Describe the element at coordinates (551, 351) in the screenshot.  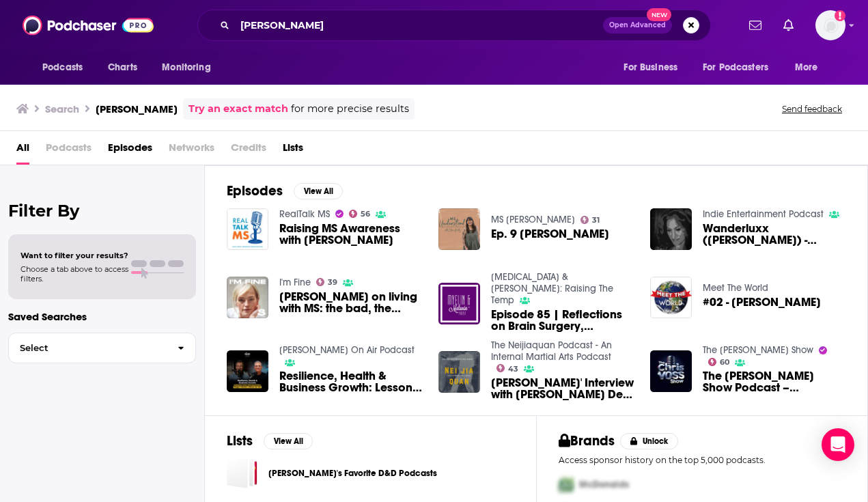
I see `a: The Neijiaquan Podcast - An Internal Martial Arts Podcast` at that location.